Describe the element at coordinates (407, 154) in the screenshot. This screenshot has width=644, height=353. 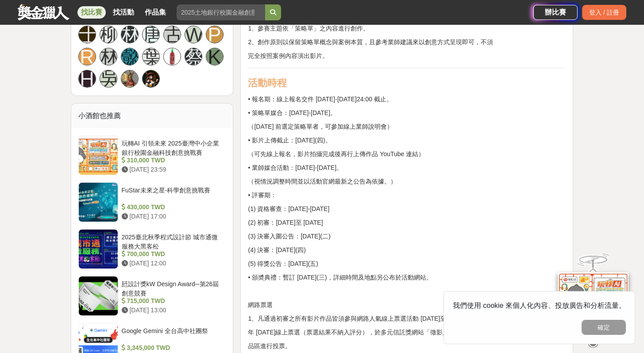
I see `p: （可先線上報名，影片拍攝完成後再行上傳作品 YouTube 連結）` at that location.